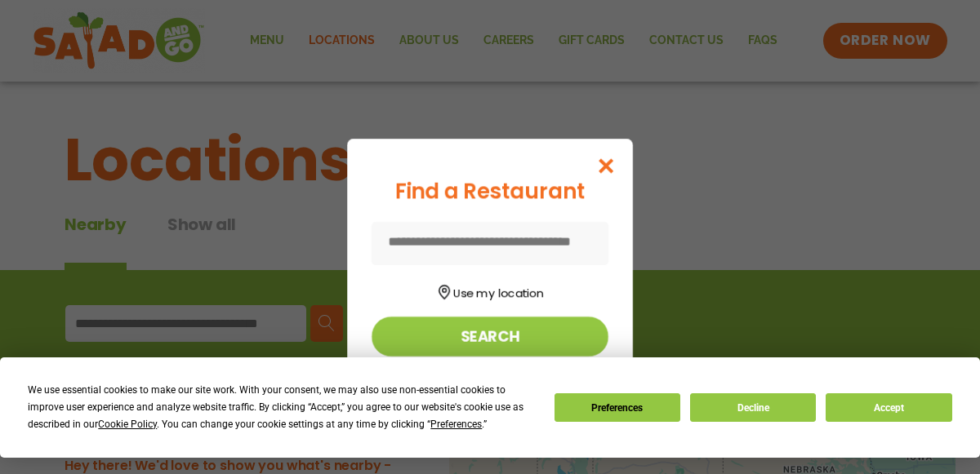  I want to click on span: Preferences, so click(456, 425).